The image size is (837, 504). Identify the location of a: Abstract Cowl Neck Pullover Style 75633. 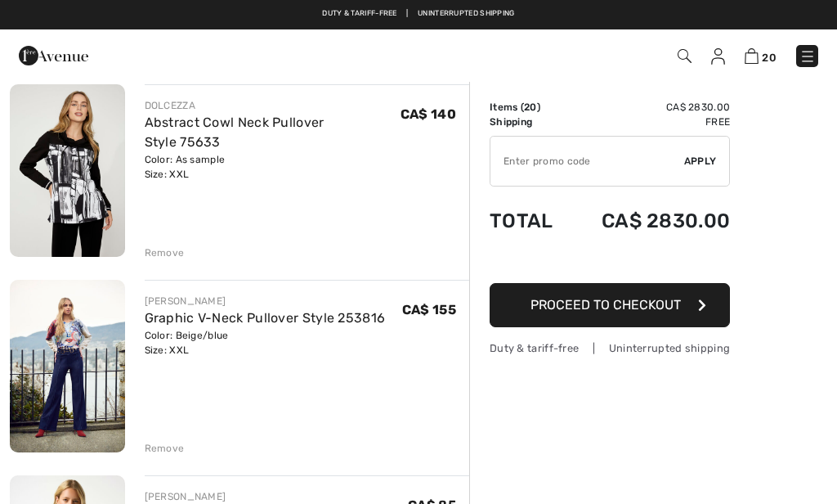
(234, 131).